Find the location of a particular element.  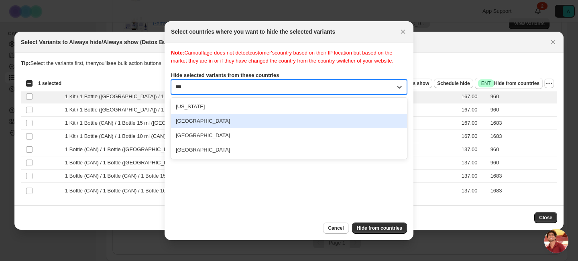

div: Open chat is located at coordinates (556, 241).